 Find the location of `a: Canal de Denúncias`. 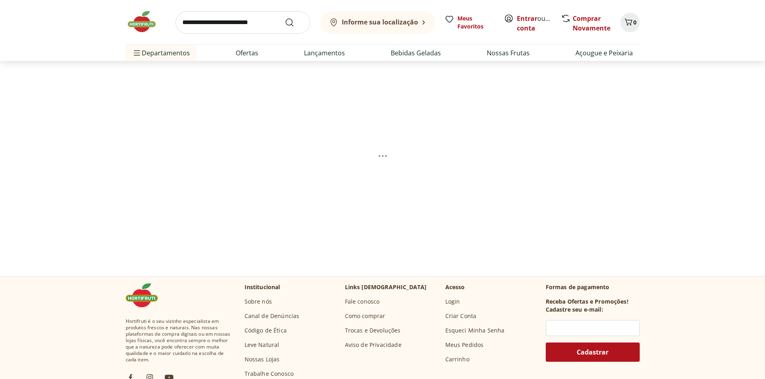

a: Canal de Denúncias is located at coordinates (272, 316).